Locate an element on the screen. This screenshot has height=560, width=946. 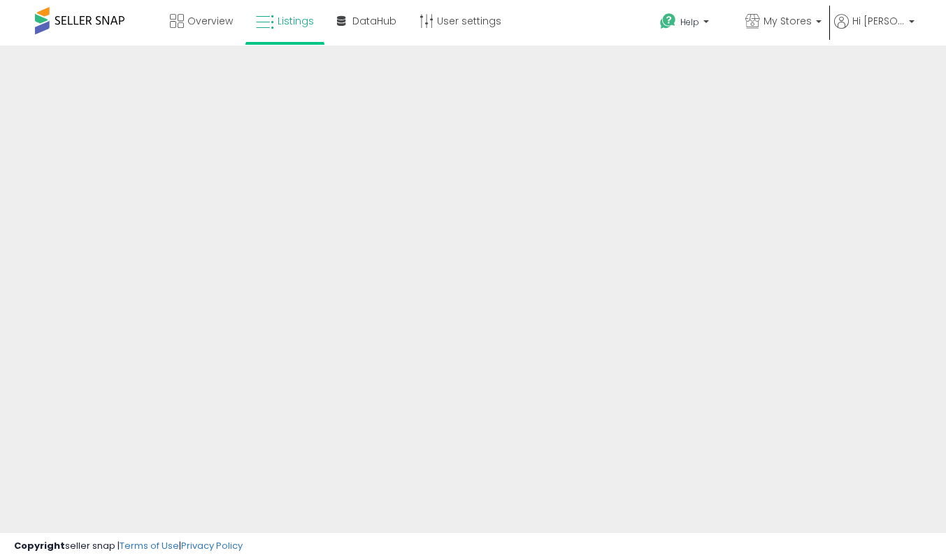
span: Listings is located at coordinates (296, 21).